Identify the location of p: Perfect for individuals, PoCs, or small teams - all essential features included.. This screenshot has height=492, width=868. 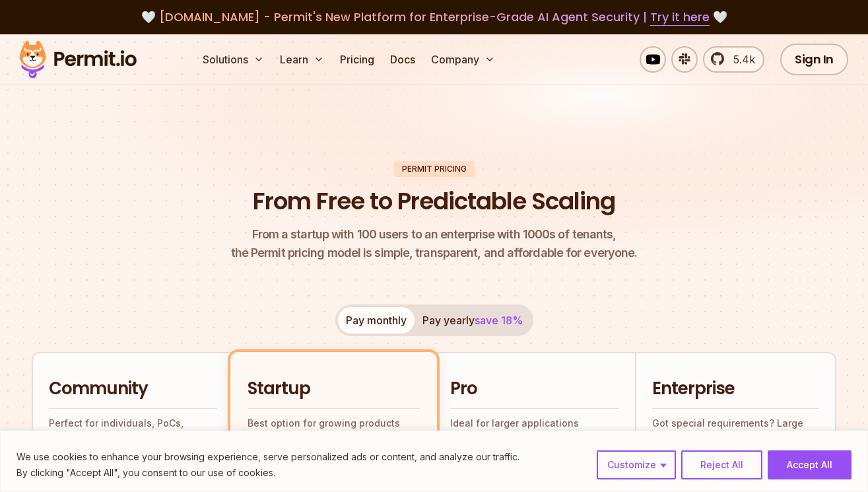
(133, 437).